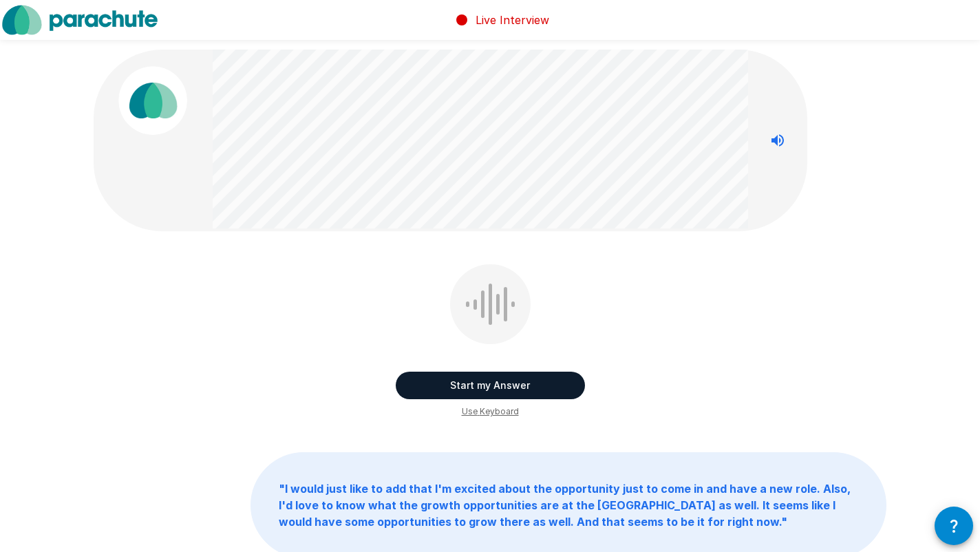 The width and height of the screenshot is (980, 552). I want to click on span: Use Keyboard, so click(490, 412).